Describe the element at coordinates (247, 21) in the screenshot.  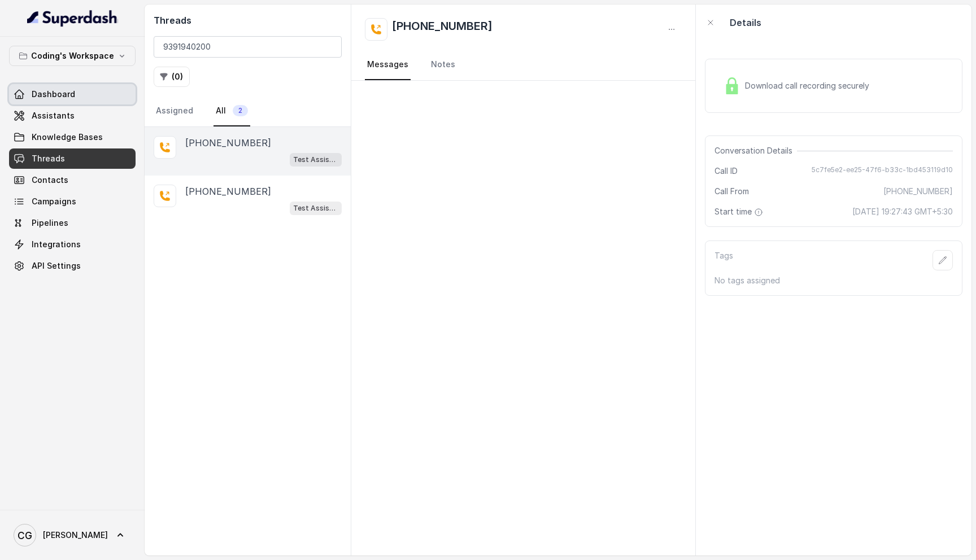
I see `h2: Threads` at that location.